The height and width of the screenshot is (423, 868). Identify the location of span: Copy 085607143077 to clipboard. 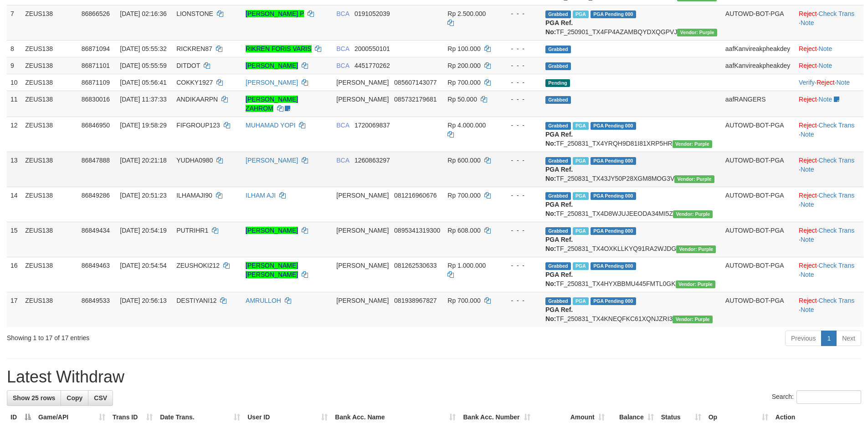
(415, 83).